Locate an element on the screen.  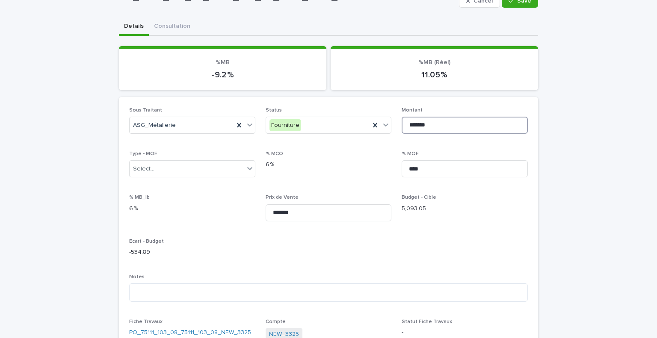
div: Select... is located at coordinates (144, 169).